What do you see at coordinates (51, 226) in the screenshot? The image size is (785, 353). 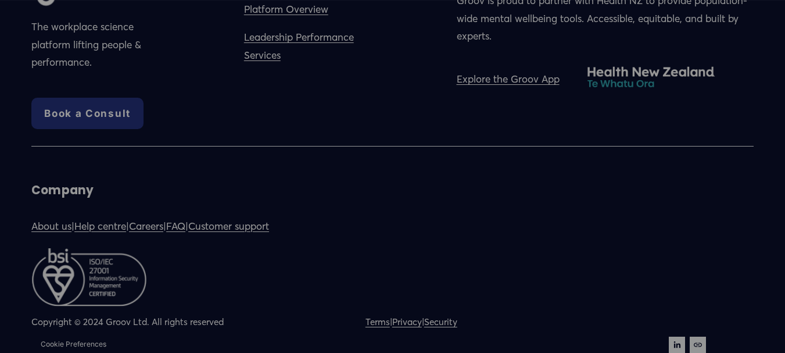 I see `a: About us` at bounding box center [51, 226].